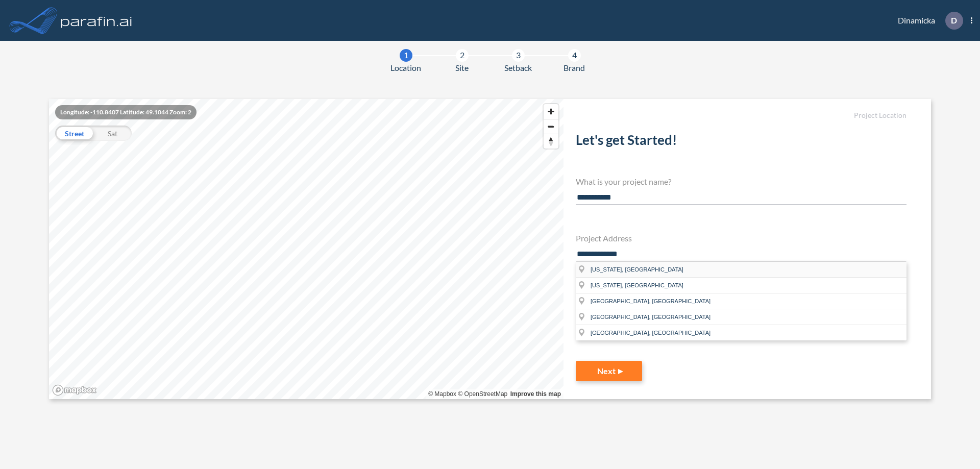 The width and height of the screenshot is (980, 469). Describe the element at coordinates (482, 394) in the screenshot. I see `a: OpenStreetMap` at that location.